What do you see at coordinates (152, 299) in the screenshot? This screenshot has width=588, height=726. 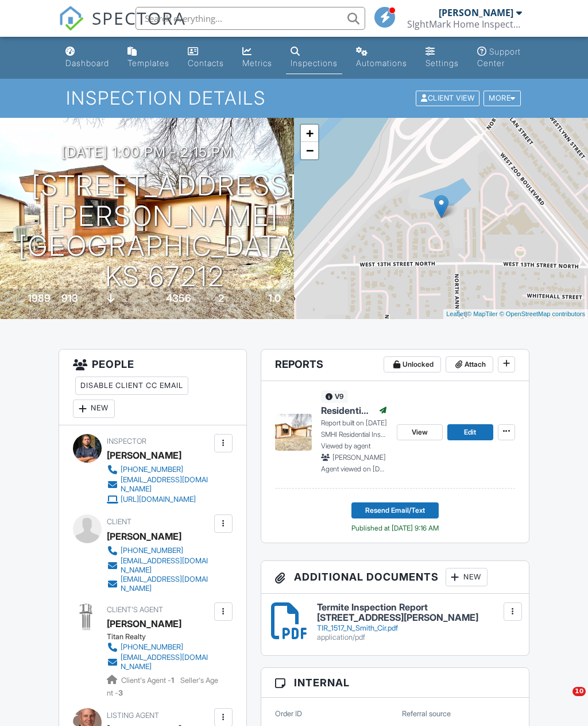 I see `span: Lot Size` at bounding box center [152, 299].